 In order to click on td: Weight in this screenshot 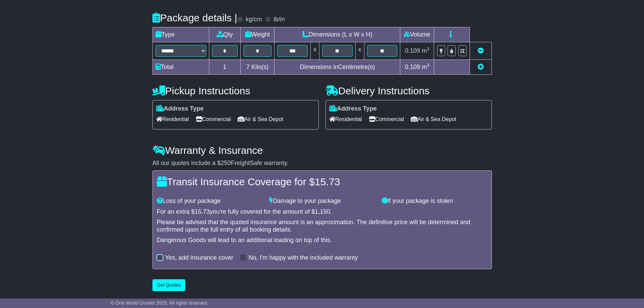, I will do `click(257, 35)`.